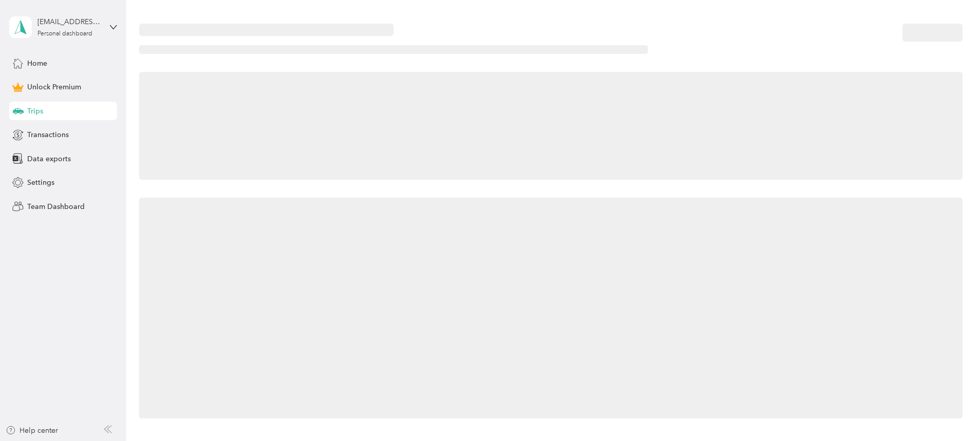 Image resolution: width=980 pixels, height=441 pixels. What do you see at coordinates (37, 63) in the screenshot?
I see `span: Home` at bounding box center [37, 63].